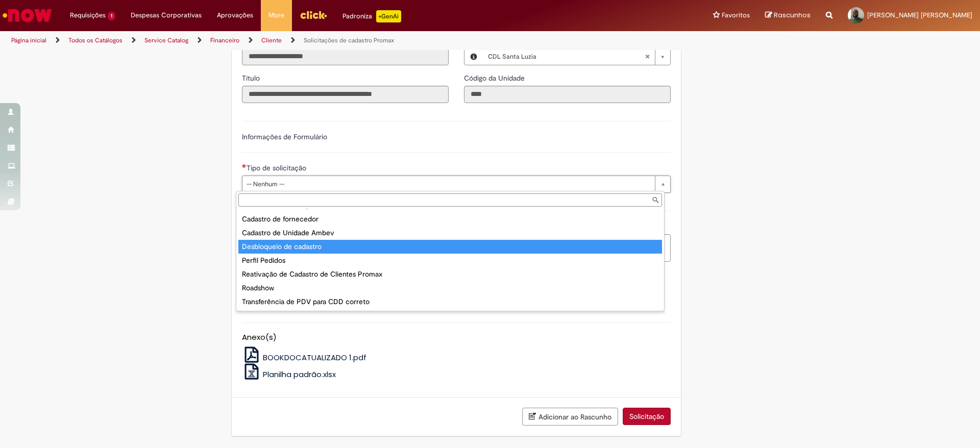 The width and height of the screenshot is (980, 448). Describe the element at coordinates (450, 301) in the screenshot. I see `div: Transferência de PDV para CDD correto` at that location.